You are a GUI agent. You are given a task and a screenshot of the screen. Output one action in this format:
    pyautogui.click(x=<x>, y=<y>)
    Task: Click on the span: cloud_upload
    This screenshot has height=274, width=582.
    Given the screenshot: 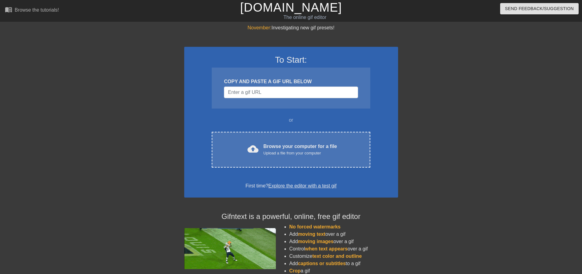 What is the action you would take?
    pyautogui.click(x=253, y=149)
    